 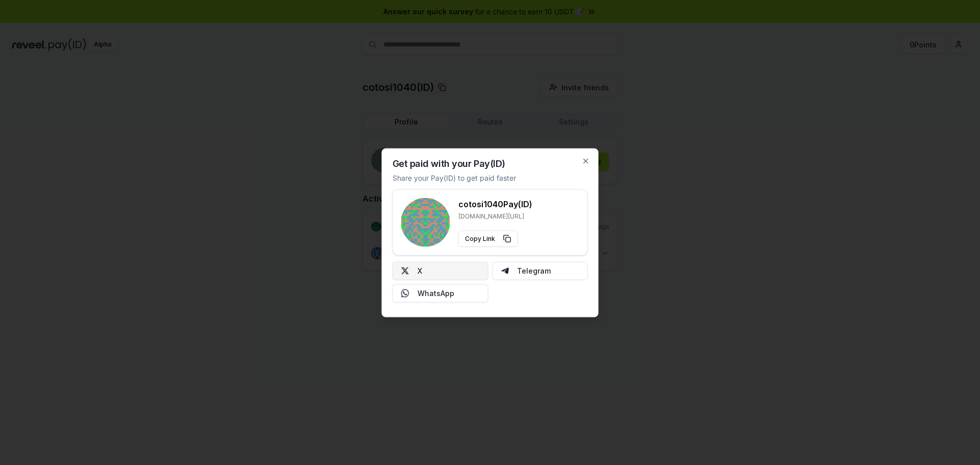 What do you see at coordinates (405, 293) in the screenshot?
I see `img: Whatsapp` at bounding box center [405, 293].